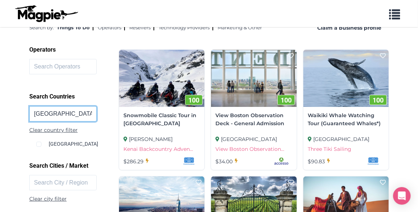 This screenshot has height=212, width=418. I want to click on a: Claim a business profile, so click(351, 28).